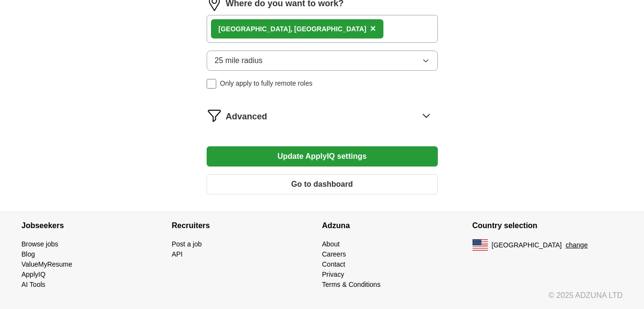  I want to click on a: ApplyIQ, so click(34, 275).